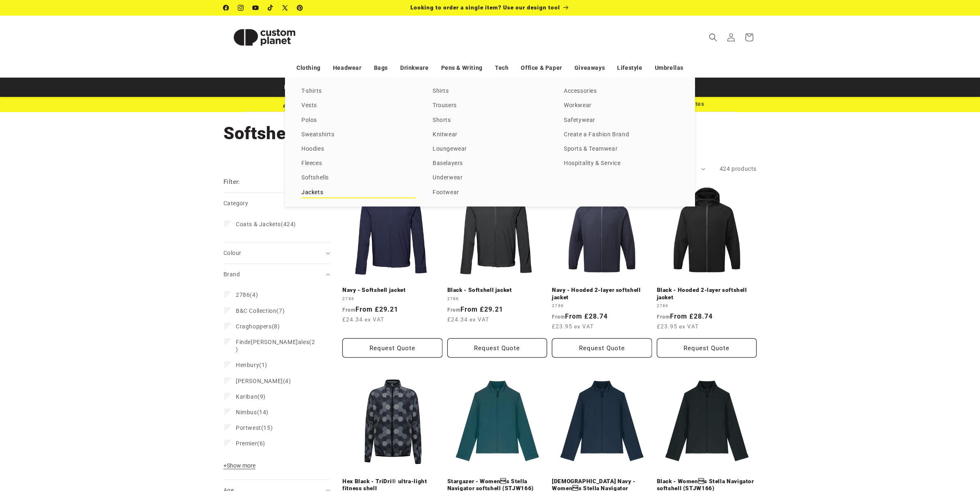 This screenshot has height=491, width=980. Describe the element at coordinates (490, 105) in the screenshot. I see `a: Trousers` at that location.